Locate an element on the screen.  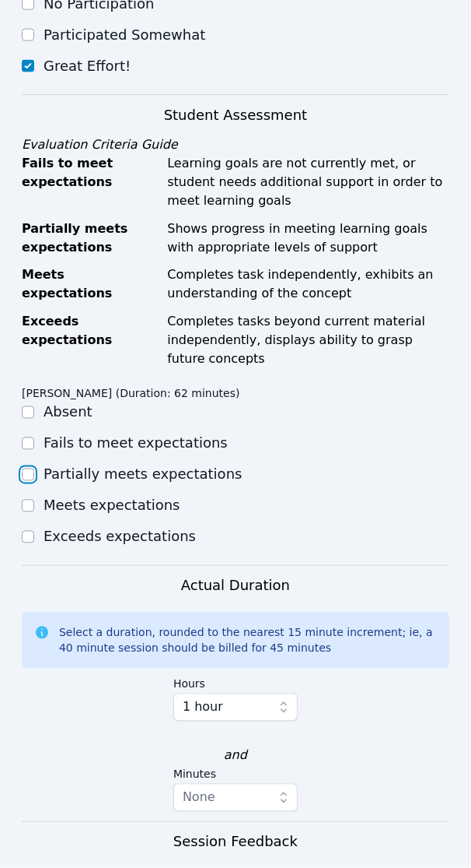
h3: Student Assessment is located at coordinates (236, 115).